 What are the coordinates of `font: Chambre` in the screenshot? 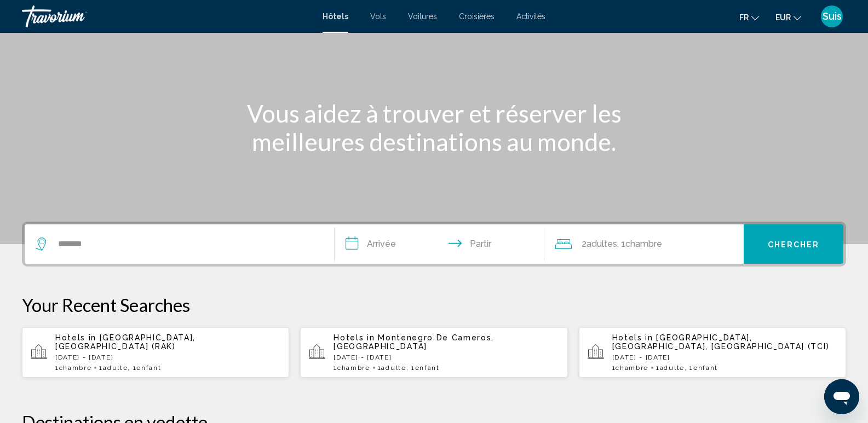 It's located at (644, 244).